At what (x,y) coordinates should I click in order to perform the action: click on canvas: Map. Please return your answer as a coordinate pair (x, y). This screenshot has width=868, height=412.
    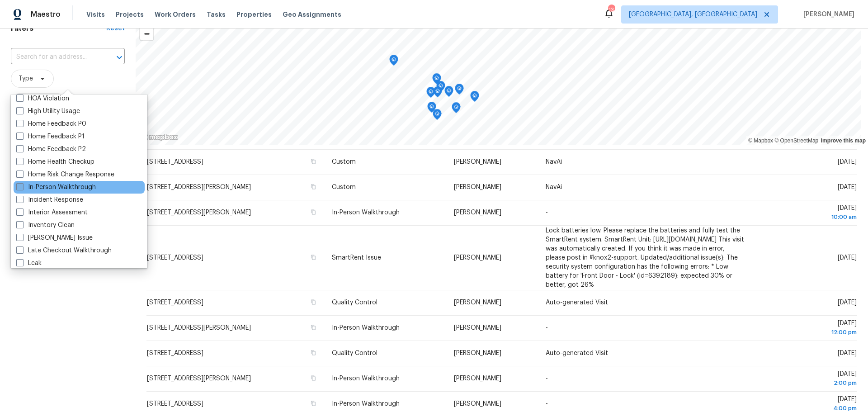
    Looking at the image, I should click on (498, 77).